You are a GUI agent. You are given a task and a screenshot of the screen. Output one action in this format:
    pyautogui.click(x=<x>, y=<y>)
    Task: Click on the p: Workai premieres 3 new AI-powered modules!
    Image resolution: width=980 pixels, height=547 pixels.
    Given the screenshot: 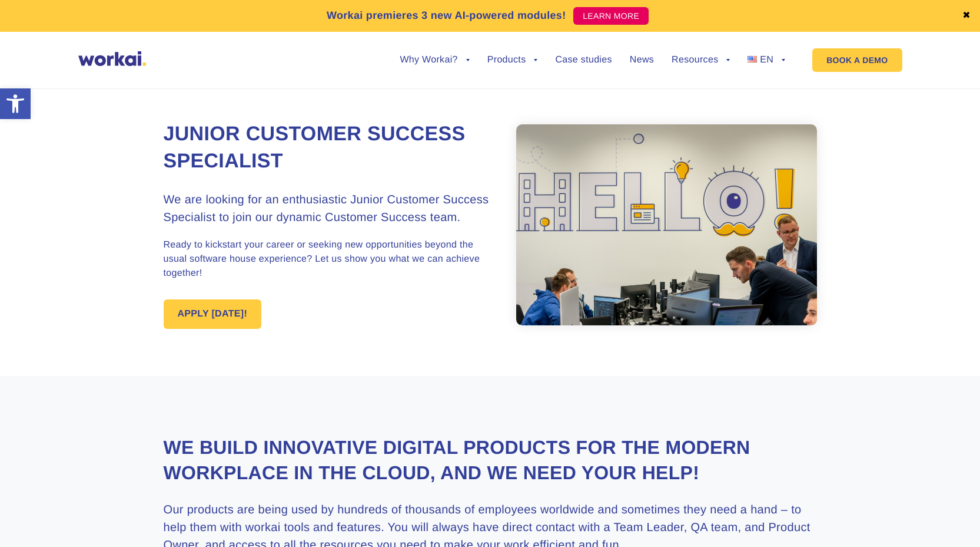 What is the action you would take?
    pyautogui.click(x=446, y=15)
    